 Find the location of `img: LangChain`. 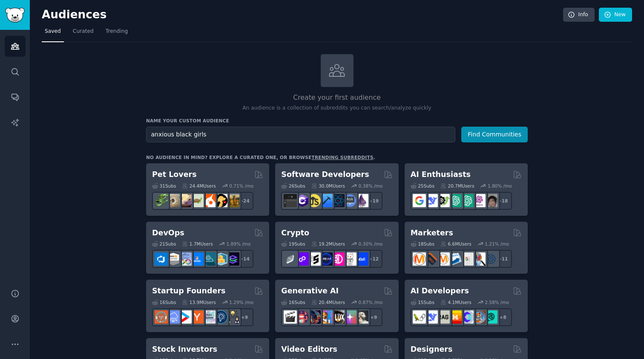

img: LangChain is located at coordinates (419, 317).